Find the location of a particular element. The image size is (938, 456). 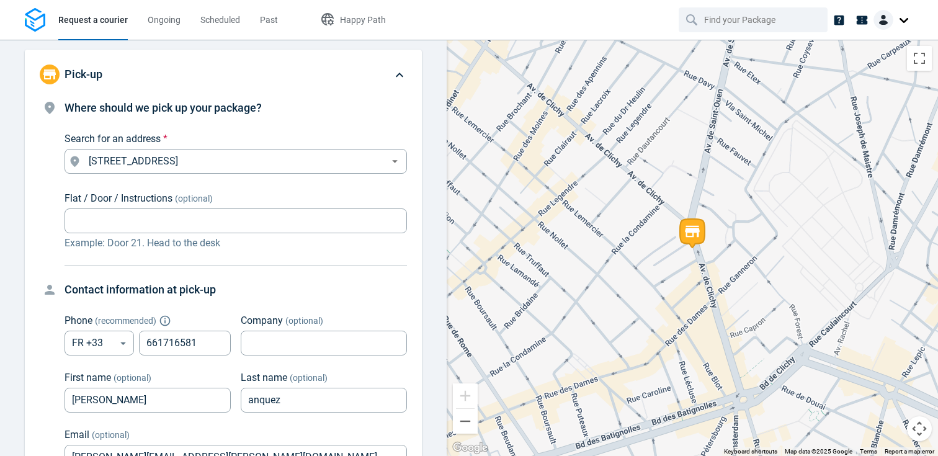

button: Explain "Recommended" is located at coordinates (165, 321).